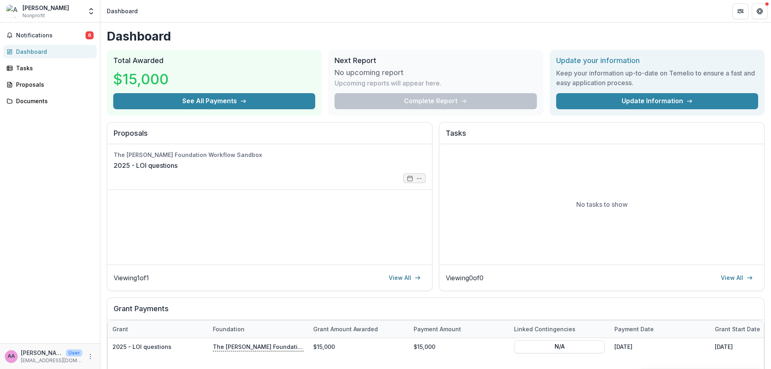 The width and height of the screenshot is (771, 369). What do you see at coordinates (131, 278) in the screenshot?
I see `p: Viewing 1 of 1` at bounding box center [131, 278].